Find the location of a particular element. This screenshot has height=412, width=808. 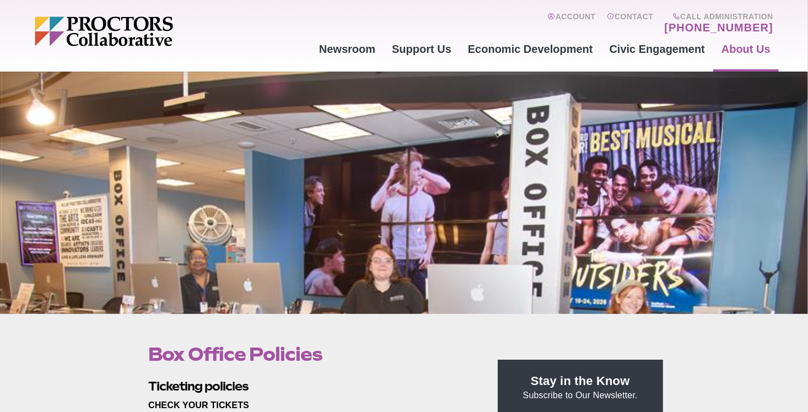

a: Economic Development is located at coordinates (530, 49).